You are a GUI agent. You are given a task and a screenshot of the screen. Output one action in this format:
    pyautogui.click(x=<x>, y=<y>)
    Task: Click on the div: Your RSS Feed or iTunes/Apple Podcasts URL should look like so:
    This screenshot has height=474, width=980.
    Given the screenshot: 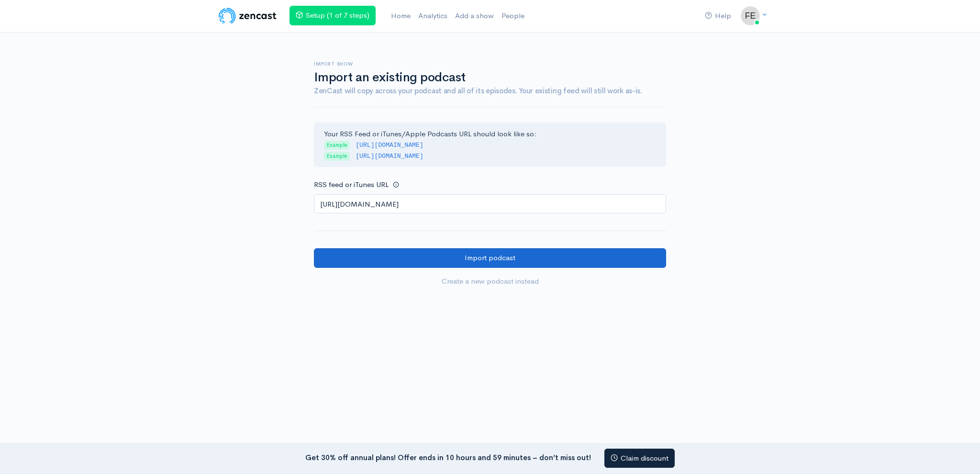 What is the action you would take?
    pyautogui.click(x=490, y=144)
    